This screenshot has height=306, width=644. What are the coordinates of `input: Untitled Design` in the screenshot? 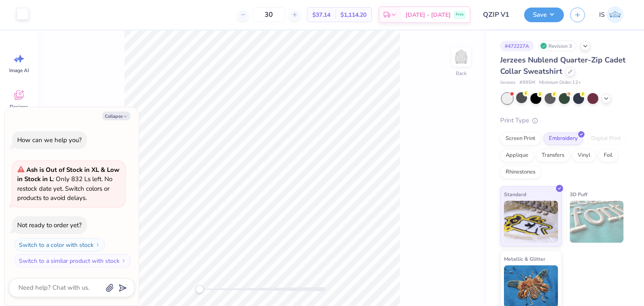 It's located at (497, 15).